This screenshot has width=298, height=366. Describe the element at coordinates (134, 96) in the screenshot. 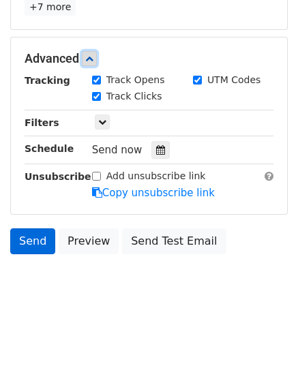

I see `label: Track Clicks` at that location.